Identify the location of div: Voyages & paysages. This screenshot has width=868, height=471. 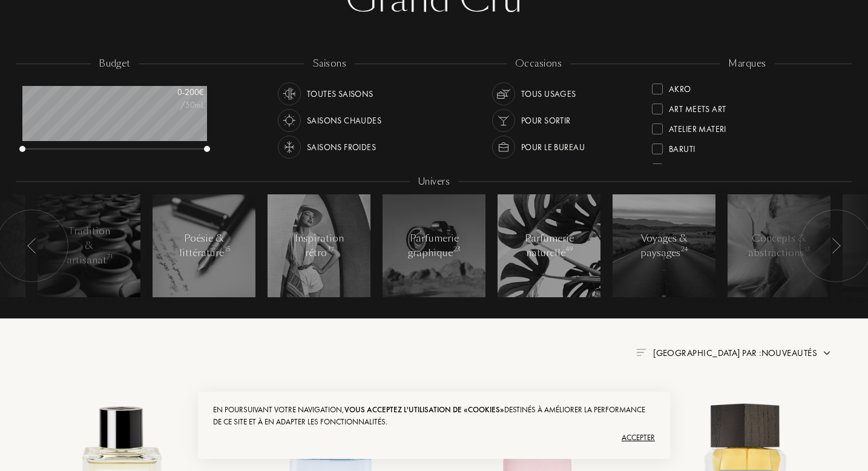
(664, 245).